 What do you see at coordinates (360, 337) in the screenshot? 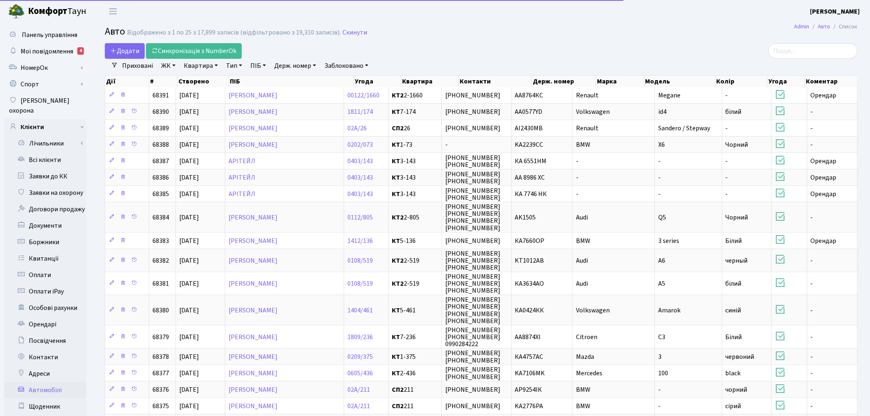
I see `a: 1809/236` at bounding box center [360, 337].